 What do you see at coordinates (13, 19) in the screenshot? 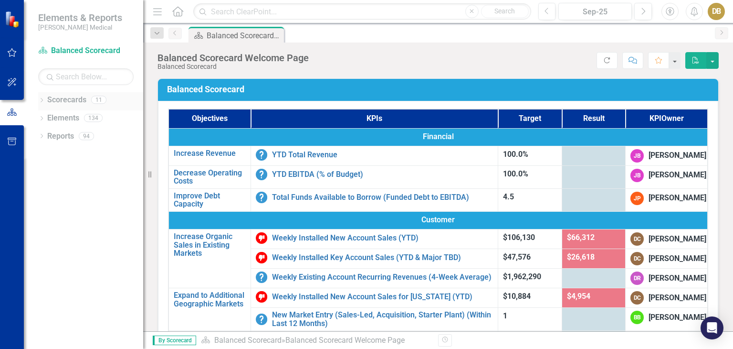
I see `img: ClearPoint Strategy` at bounding box center [13, 19].